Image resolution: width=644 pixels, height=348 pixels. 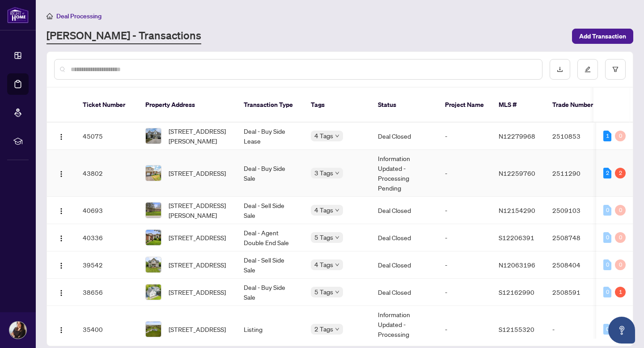 What do you see at coordinates (560, 69) in the screenshot?
I see `span: download` at bounding box center [560, 69].